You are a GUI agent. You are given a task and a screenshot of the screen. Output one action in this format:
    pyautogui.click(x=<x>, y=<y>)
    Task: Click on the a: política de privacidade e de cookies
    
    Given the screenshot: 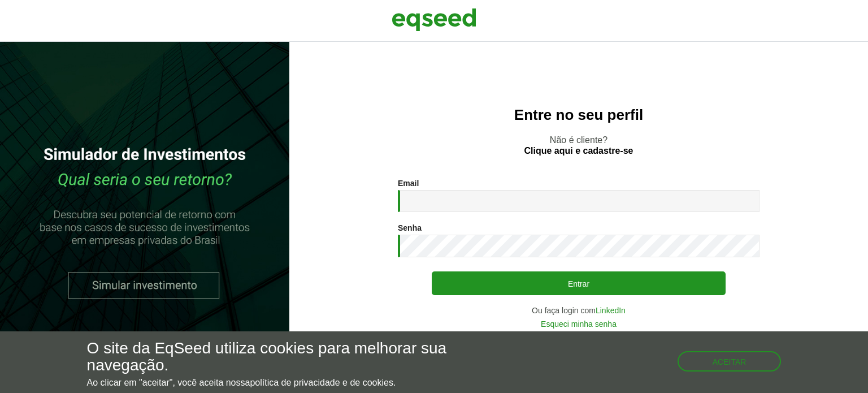 What is the action you would take?
    pyautogui.click(x=321, y=383)
    